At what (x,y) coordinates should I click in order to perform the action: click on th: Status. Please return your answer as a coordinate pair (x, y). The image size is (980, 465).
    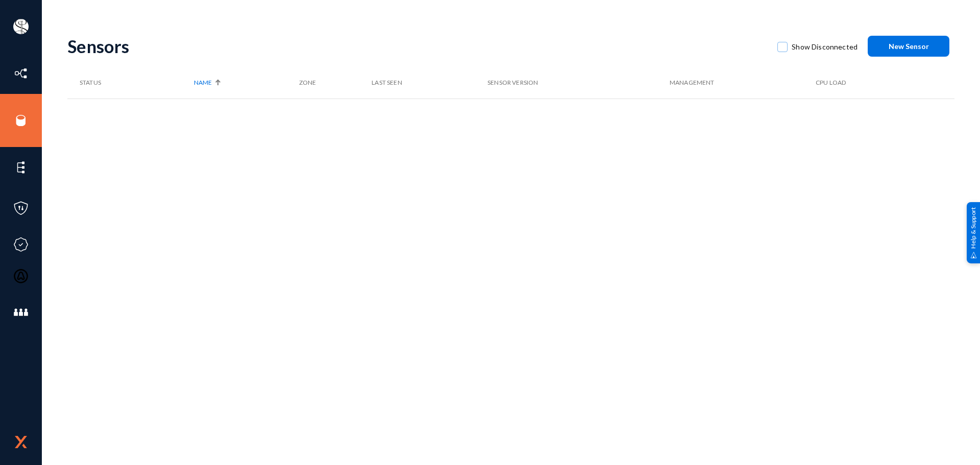
    Looking at the image, I should click on (131, 83).